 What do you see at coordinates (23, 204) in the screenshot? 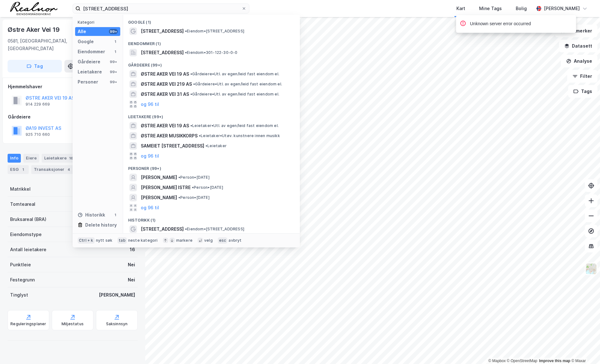
I see `div: Tomteareal` at bounding box center [23, 204].